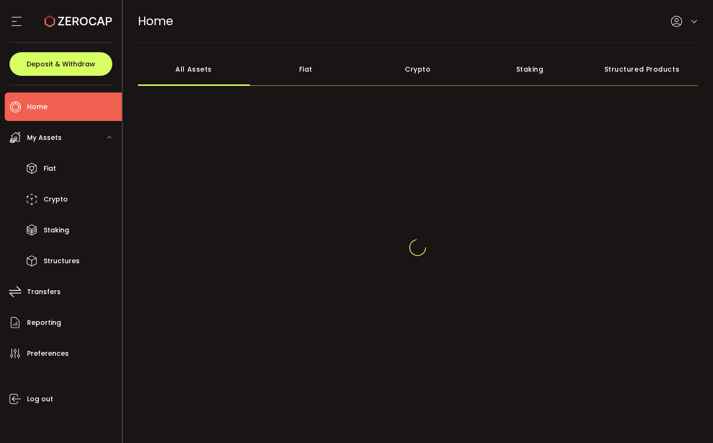  What do you see at coordinates (55, 199) in the screenshot?
I see `span: Crypto` at bounding box center [55, 199].